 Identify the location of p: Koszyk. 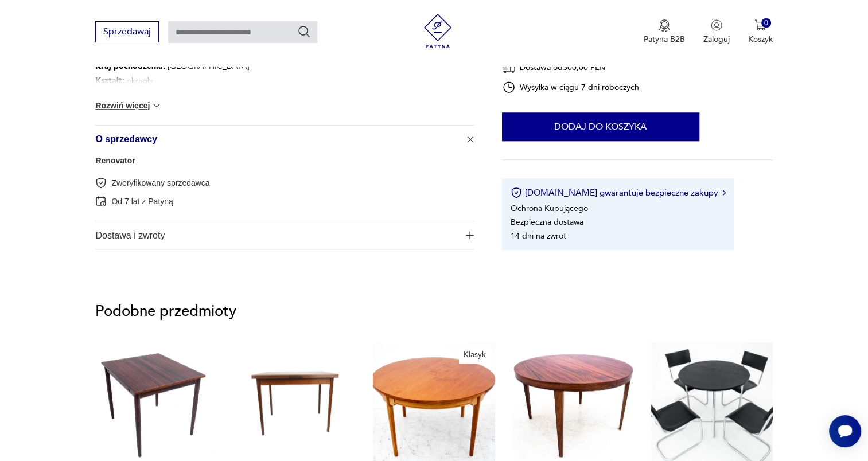
(760, 39).